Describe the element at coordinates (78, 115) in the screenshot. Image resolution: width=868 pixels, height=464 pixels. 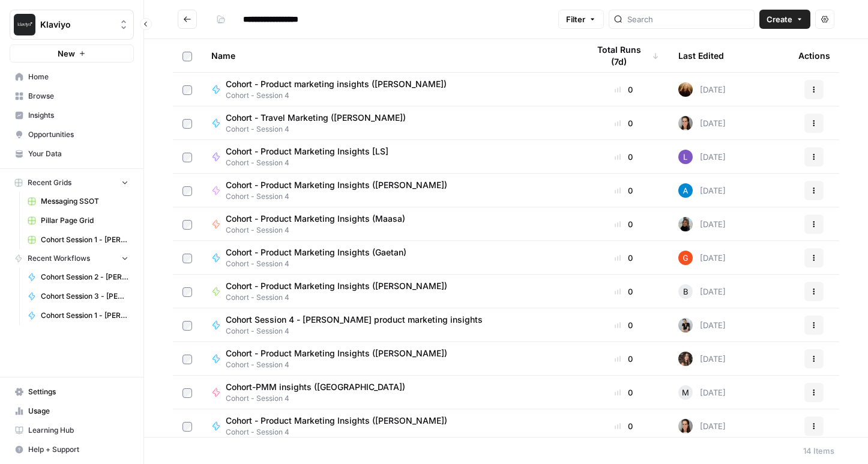
I see `span: Insights` at that location.